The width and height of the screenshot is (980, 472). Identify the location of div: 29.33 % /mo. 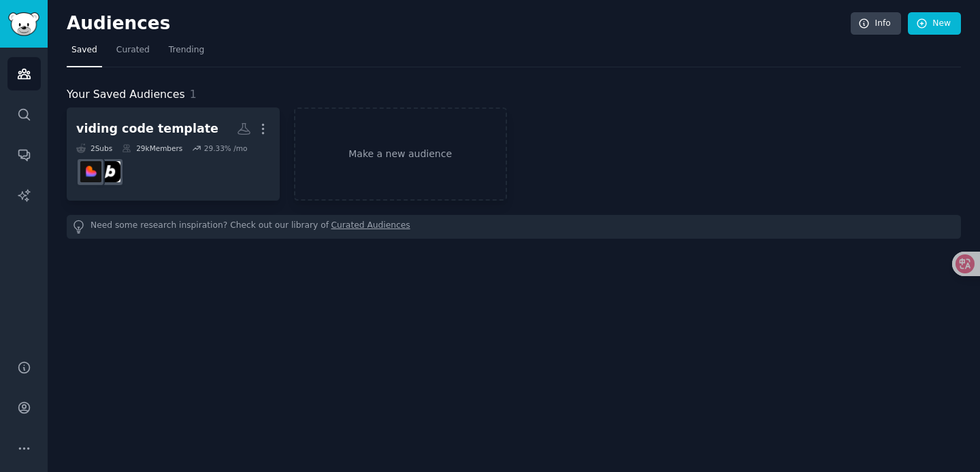
(226, 148).